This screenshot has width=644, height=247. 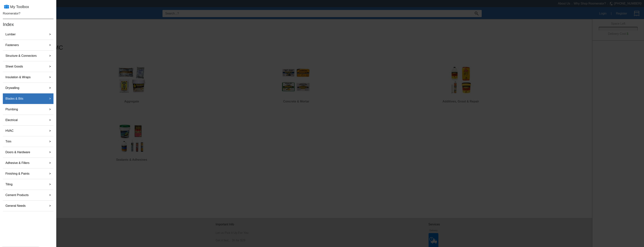 What do you see at coordinates (28, 88) in the screenshot?
I see `button: Drywalling>` at bounding box center [28, 88].